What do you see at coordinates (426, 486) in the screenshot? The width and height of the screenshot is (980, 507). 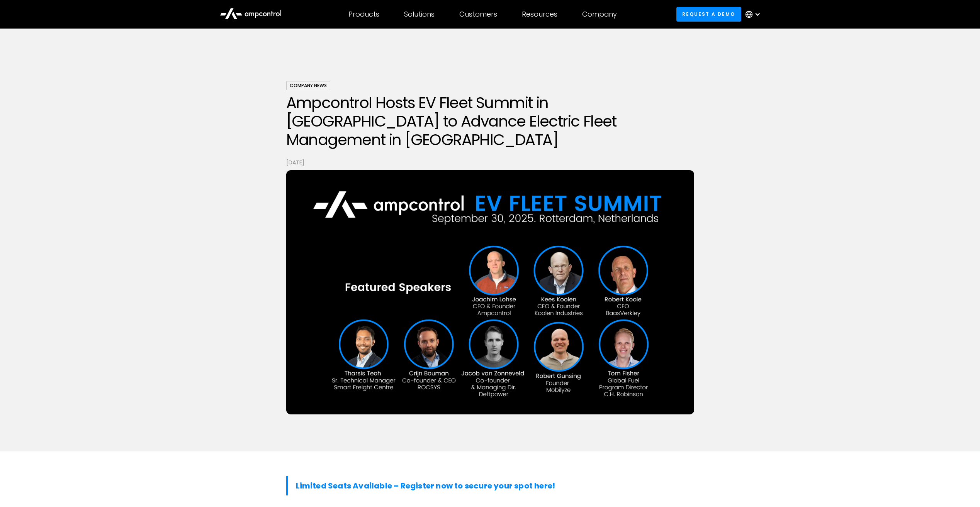 I see `a: Limited Seats Available – Register now to secure your spot here!` at bounding box center [426, 486].